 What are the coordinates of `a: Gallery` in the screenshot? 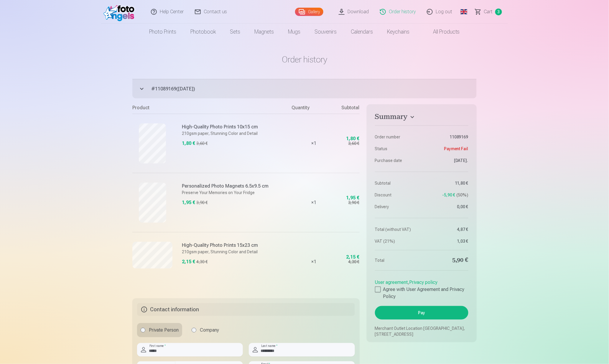 It's located at (309, 12).